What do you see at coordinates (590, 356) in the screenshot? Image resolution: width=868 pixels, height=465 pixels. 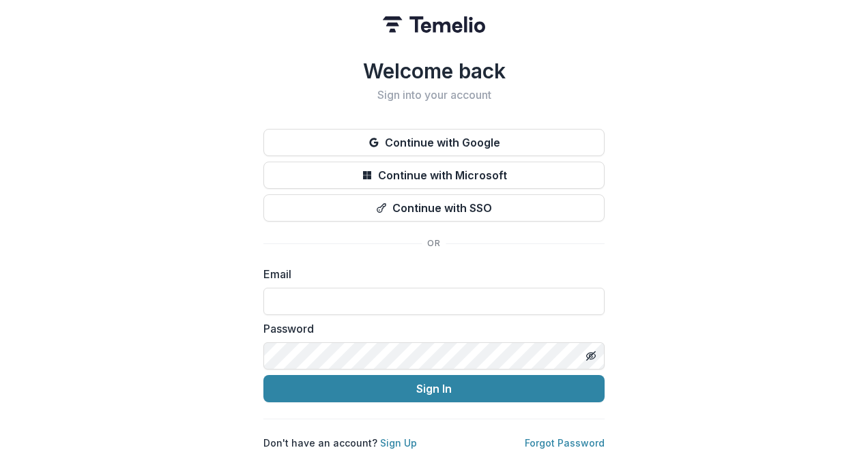 I see `button: Toggle password visibility` at bounding box center [590, 356].